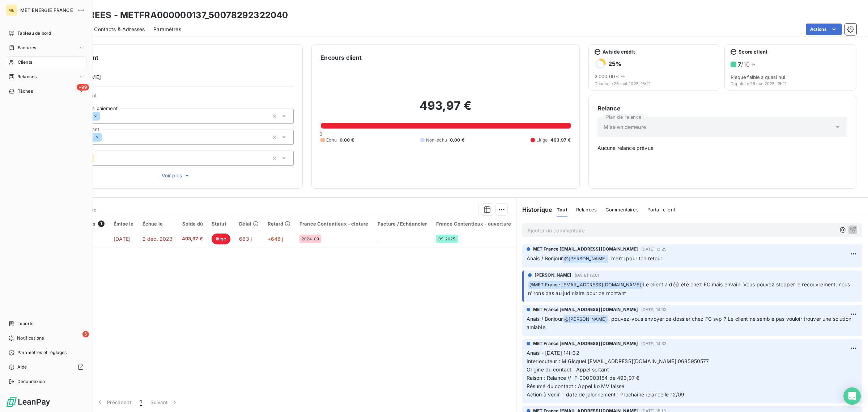 Image resolution: width=868 pixels, height=412 pixels. Describe the element at coordinates (446, 239) in the screenshot. I see `span: 09-2025` at that location.